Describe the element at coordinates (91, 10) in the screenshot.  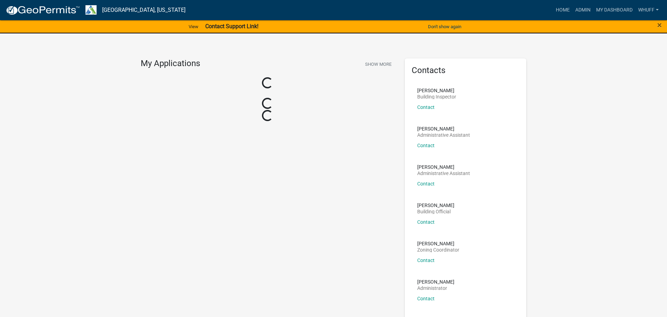
I see `img: Troup County, Georgia` at that location.